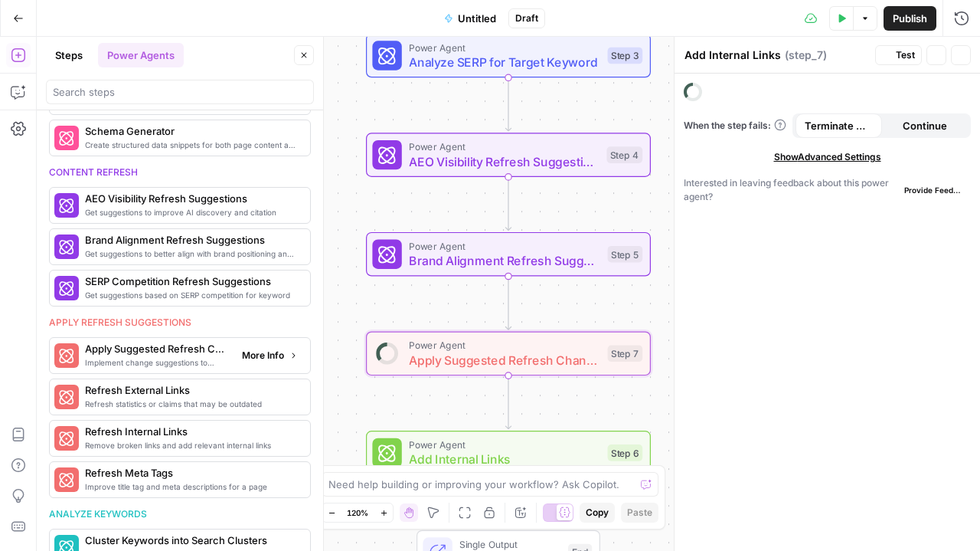 This screenshot has width=980, height=551. What do you see at coordinates (639, 513) in the screenshot?
I see `button: Paste` at bounding box center [639, 513].